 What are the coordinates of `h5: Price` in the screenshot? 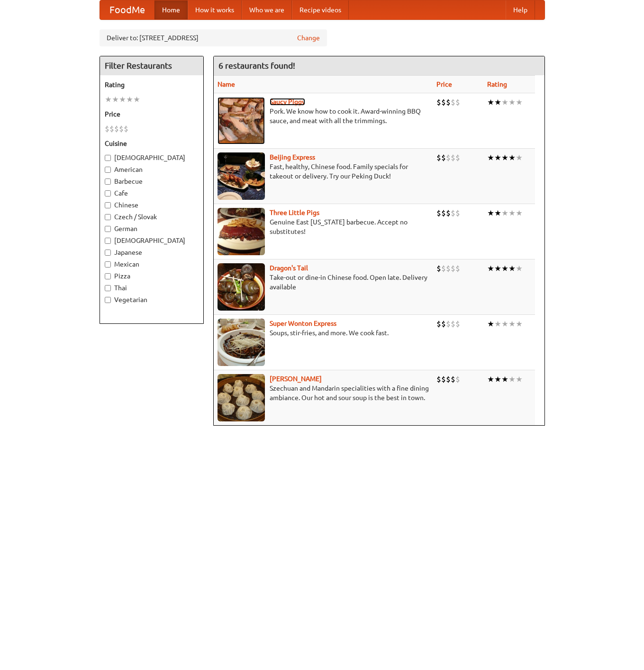 It's located at (152, 114).